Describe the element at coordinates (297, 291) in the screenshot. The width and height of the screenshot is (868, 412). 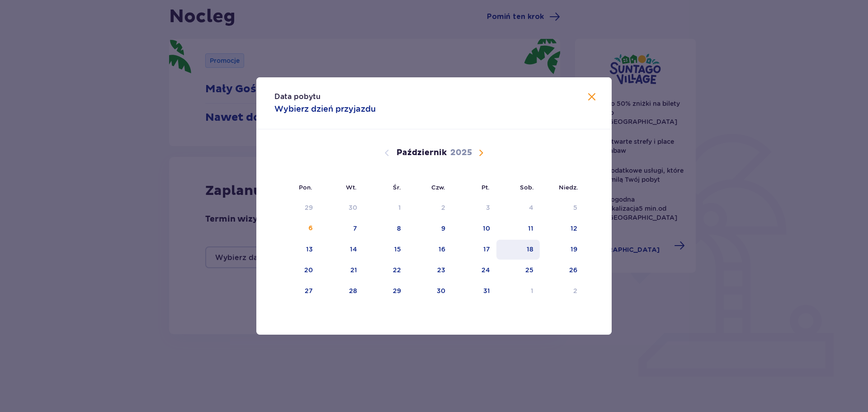
I see `td: 27` at that location.